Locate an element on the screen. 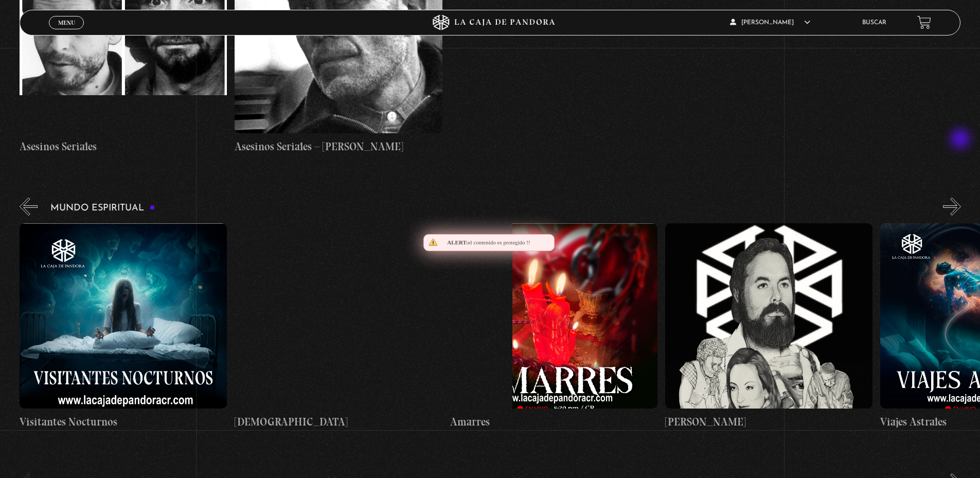 The height and width of the screenshot is (478, 980). a: Buscar is located at coordinates (874, 23).